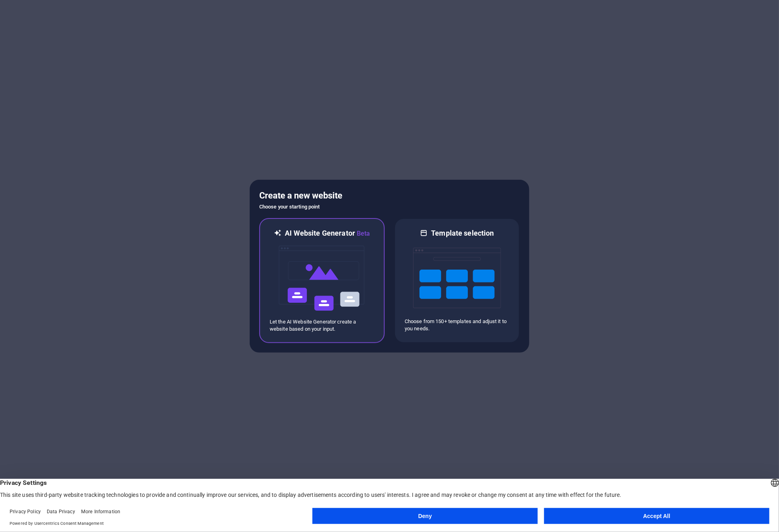  I want to click on div: AI Website GeneratorBetaaiLet the AI Website Generator create a website based on your input., so click(322, 280).